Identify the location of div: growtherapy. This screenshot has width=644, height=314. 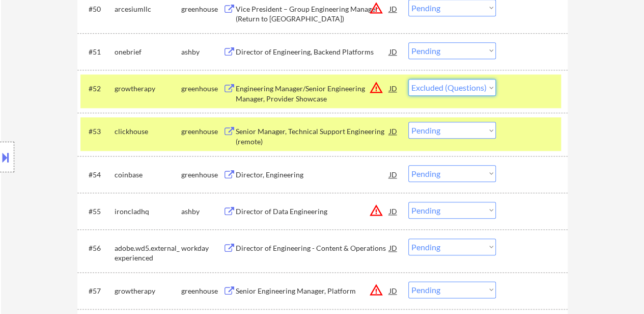
(148, 291).